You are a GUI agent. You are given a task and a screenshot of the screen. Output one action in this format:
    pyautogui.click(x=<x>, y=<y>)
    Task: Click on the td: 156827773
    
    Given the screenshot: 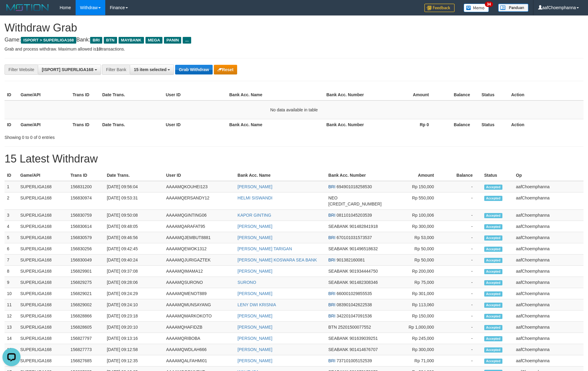 What is the action you would take?
    pyautogui.click(x=86, y=350)
    